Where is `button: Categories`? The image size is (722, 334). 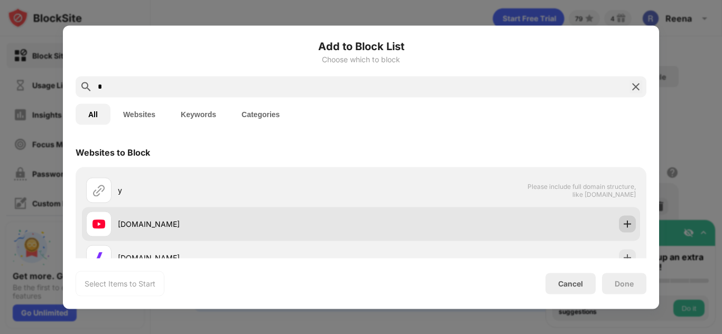 button: Categories is located at coordinates (260, 114).